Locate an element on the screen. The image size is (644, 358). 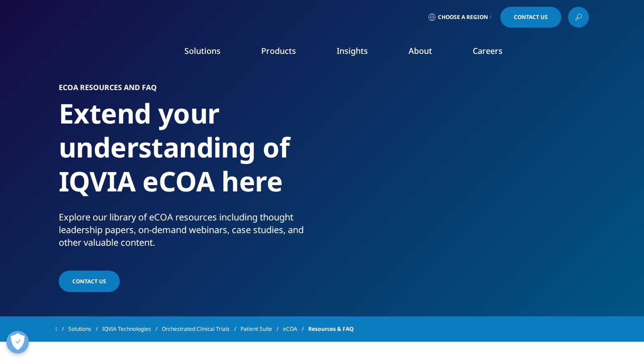
a: Insights is located at coordinates (352, 50).